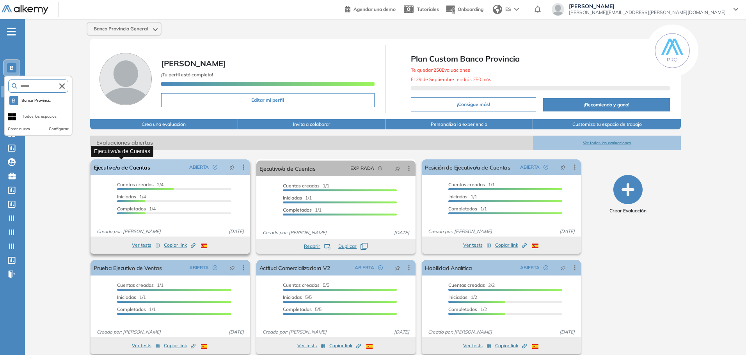 This screenshot has width=746, height=355. Describe the element at coordinates (312, 124) in the screenshot. I see `button: Invita a colaborar` at that location.